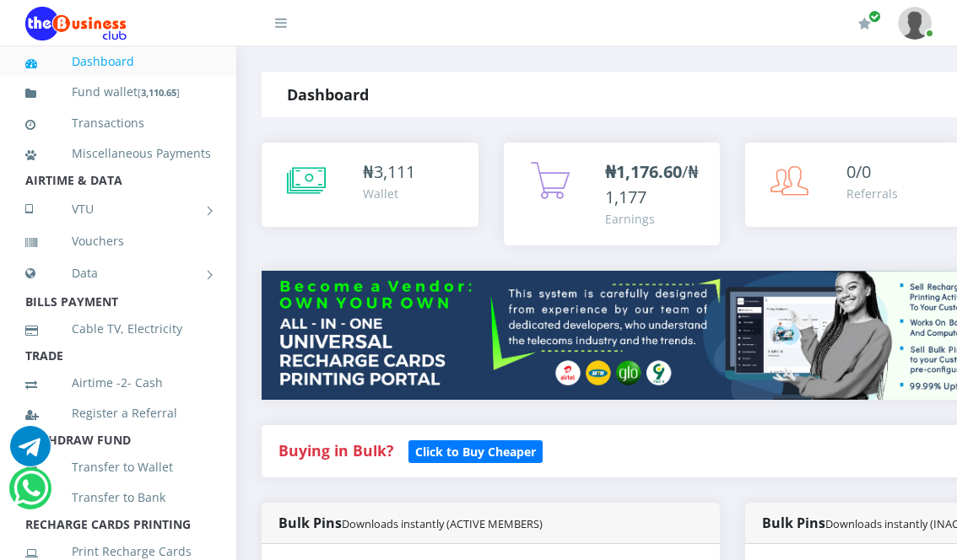 Image resolution: width=957 pixels, height=560 pixels. I want to click on img: Logo, so click(76, 24).